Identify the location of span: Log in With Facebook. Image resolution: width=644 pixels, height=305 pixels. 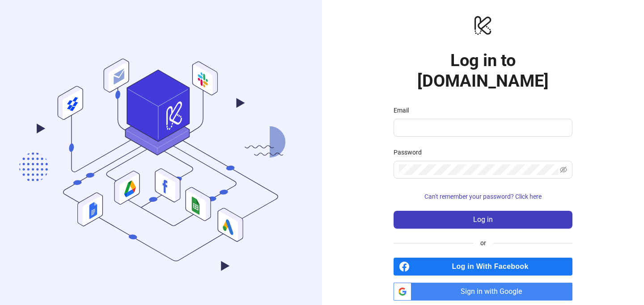
(493, 266).